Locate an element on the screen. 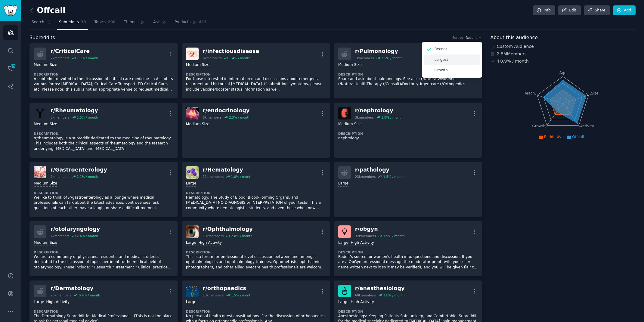  a: Edit is located at coordinates (569, 10).